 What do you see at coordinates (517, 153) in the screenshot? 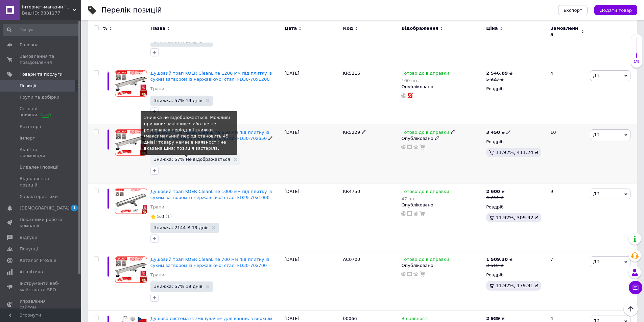
I see `span: 11.92%, 411.24 ₴` at bounding box center [517, 153].